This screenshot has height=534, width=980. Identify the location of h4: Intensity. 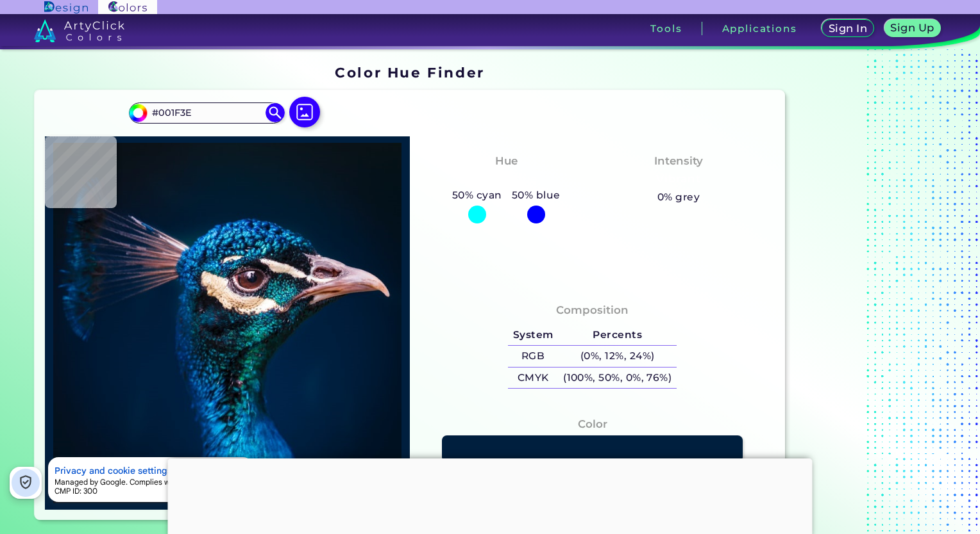
(679, 161).